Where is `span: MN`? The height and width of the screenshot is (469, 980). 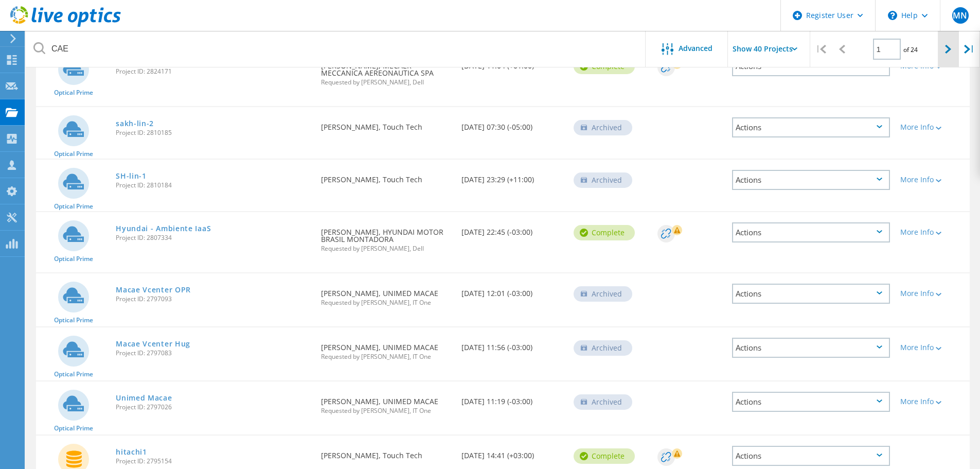 span: MN is located at coordinates (960, 15).